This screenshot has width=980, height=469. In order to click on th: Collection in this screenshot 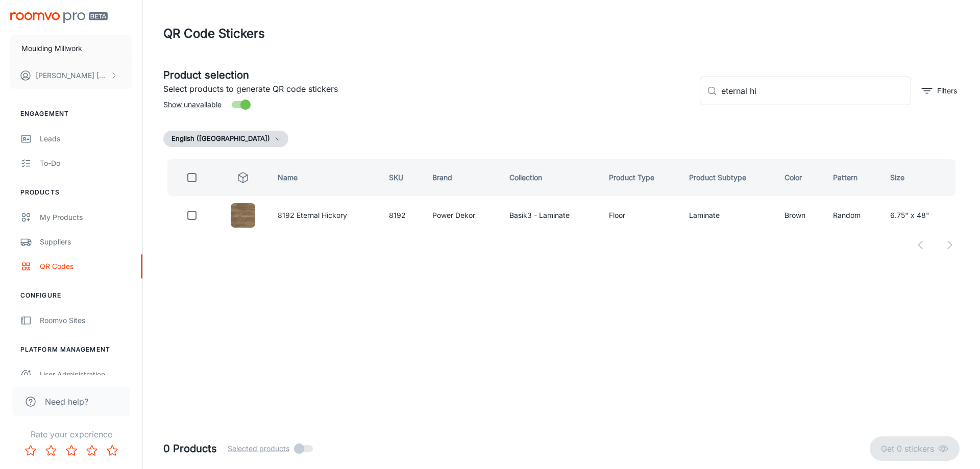, I will do `click(551, 178)`.